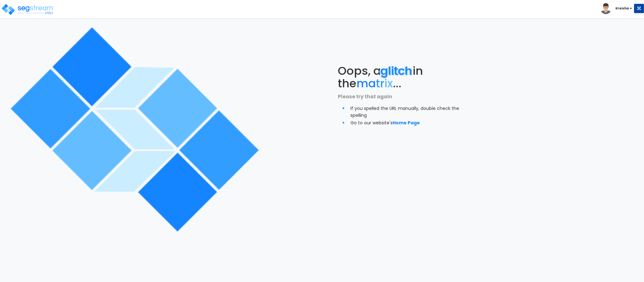 This screenshot has height=282, width=644. Describe the element at coordinates (403, 97) in the screenshot. I see `p: Please try that again` at that location.